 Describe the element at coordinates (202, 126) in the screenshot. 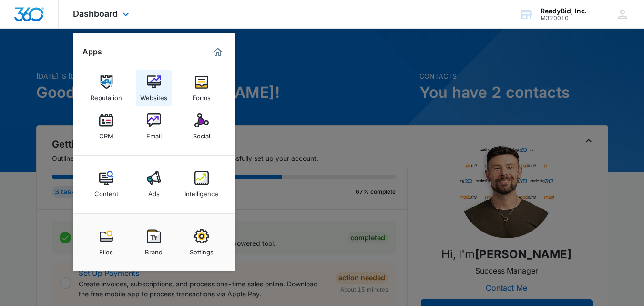

I see `a: Social` at that location.